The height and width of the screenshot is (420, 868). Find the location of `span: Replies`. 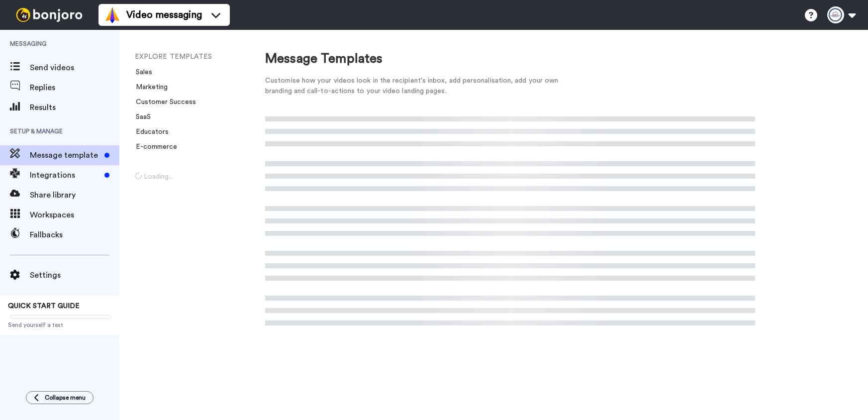

span: Replies is located at coordinates (75, 87).